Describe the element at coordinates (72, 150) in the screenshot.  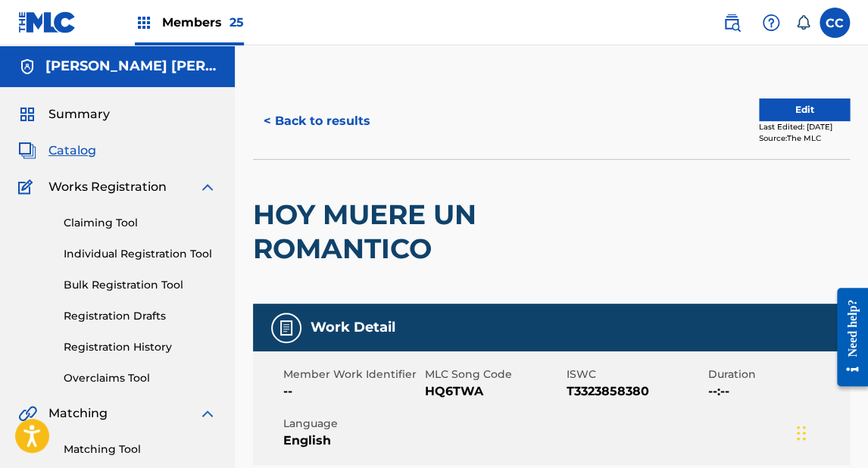
I see `span: Catalog` at that location.